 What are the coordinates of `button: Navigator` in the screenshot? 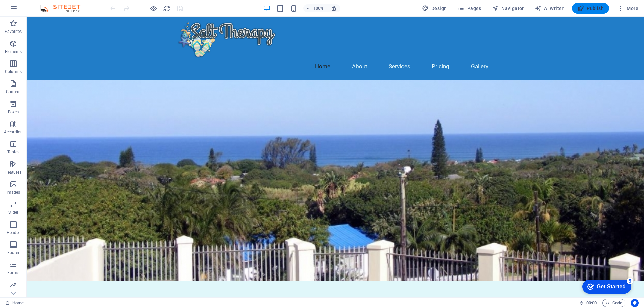 It's located at (508, 9).